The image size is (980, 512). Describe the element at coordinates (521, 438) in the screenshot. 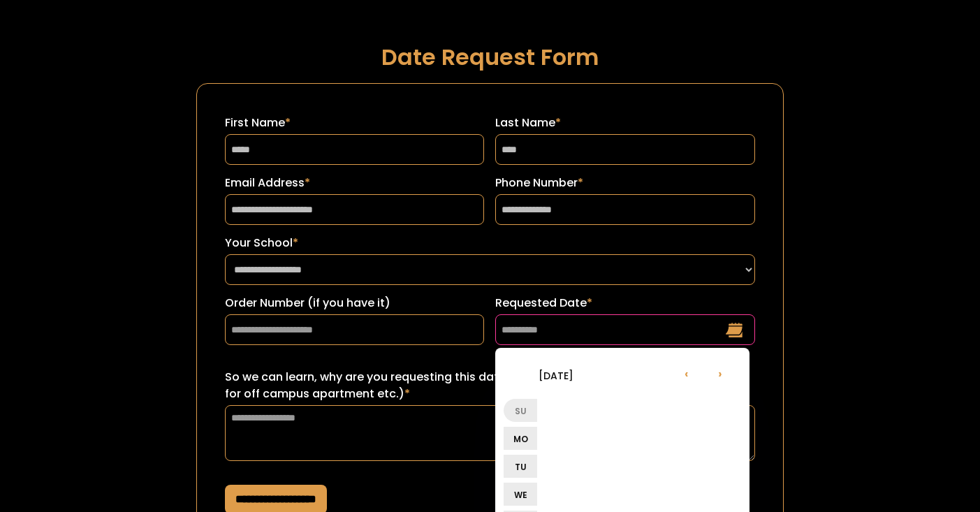

I see `li: Mo` at that location.